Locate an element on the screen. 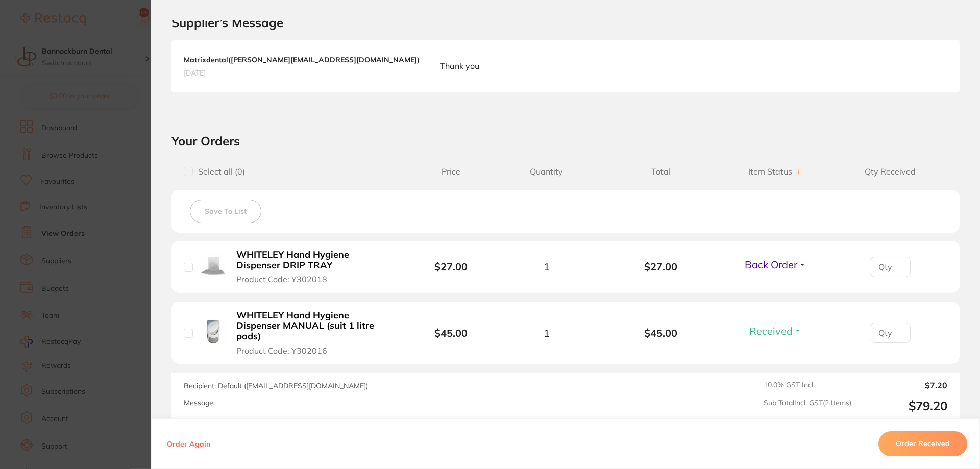 The width and height of the screenshot is (980, 469). label: Message: is located at coordinates (199, 403).